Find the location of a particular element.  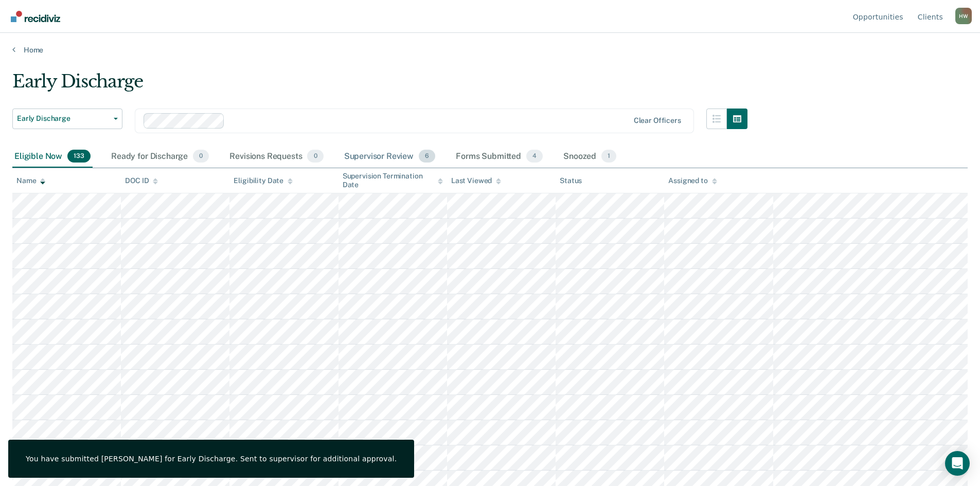

div: Eligible Now133 is located at coordinates (53, 157).